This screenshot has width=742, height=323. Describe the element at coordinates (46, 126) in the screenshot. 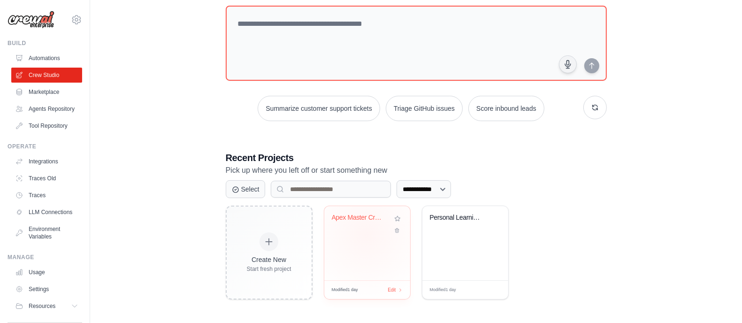

I see `a: Tool Repository` at that location.